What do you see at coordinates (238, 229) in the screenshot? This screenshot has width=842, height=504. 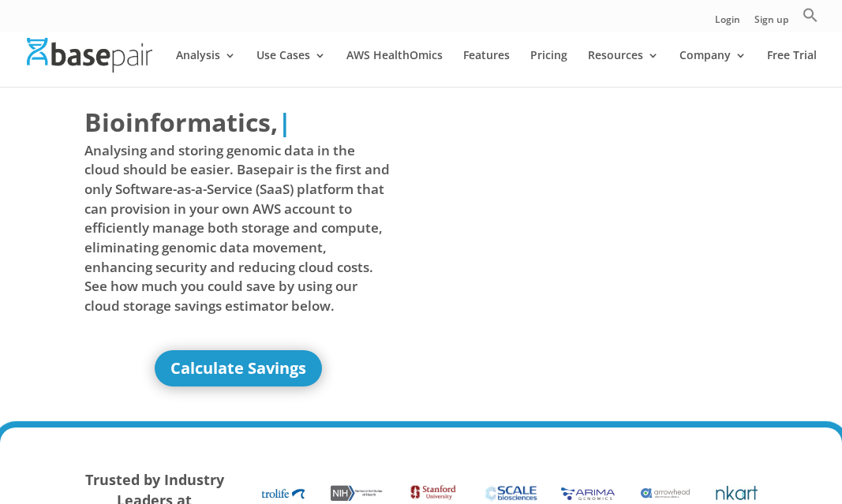 I see `span: Analysing and storing genomic data in the cloud should be easier. Basepair is the first and only ...` at bounding box center [238, 229].